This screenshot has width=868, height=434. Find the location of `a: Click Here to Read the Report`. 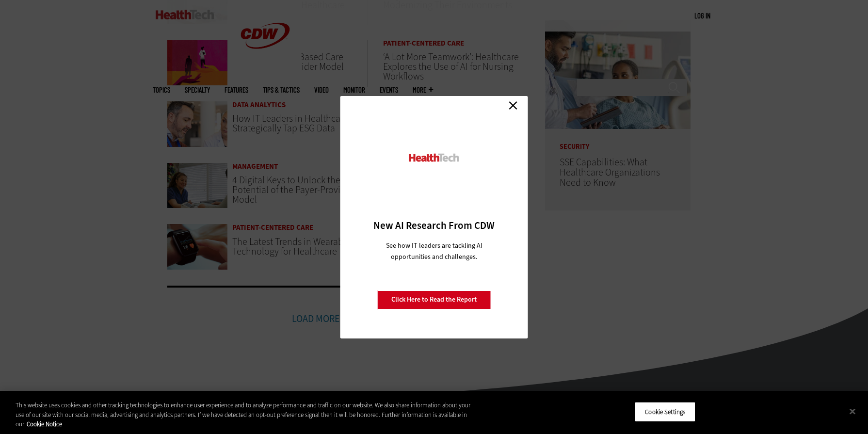

a: Click Here to Read the Report is located at coordinates (434, 300).